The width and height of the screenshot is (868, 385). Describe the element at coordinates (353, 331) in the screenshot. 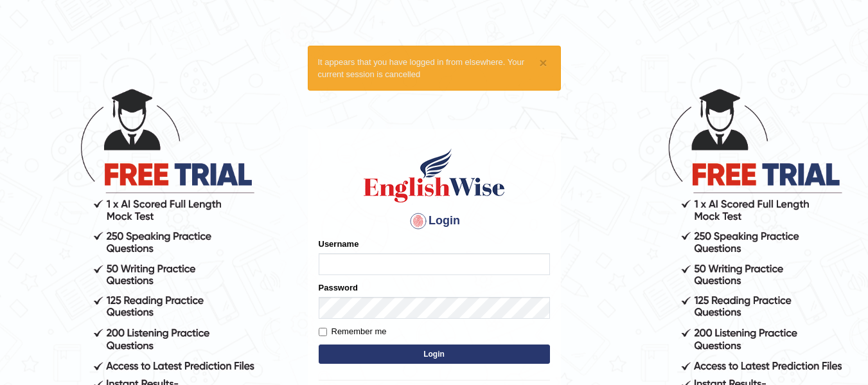

I see `label: Remember me` at that location.